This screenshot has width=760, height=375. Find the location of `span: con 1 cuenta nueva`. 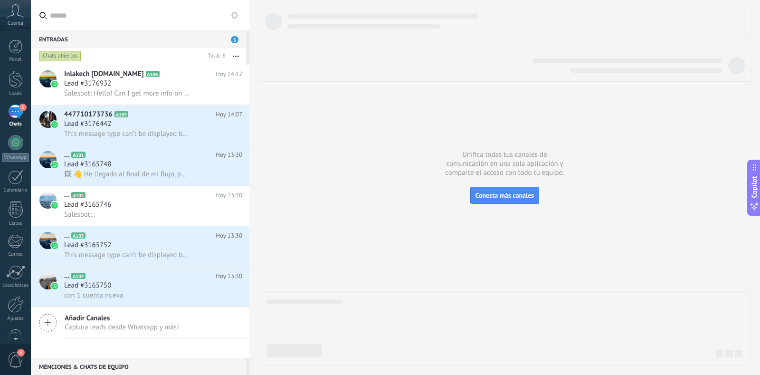

span: con 1 cuenta nueva is located at coordinates (94, 295).